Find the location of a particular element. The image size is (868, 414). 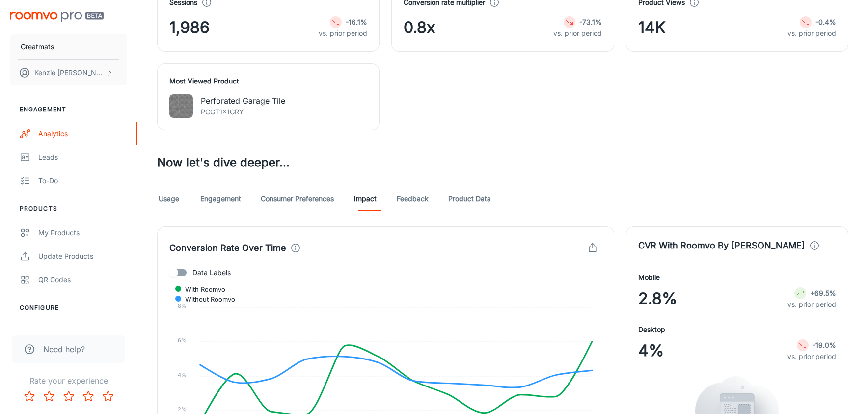

h4: Mobile is located at coordinates (649, 278).